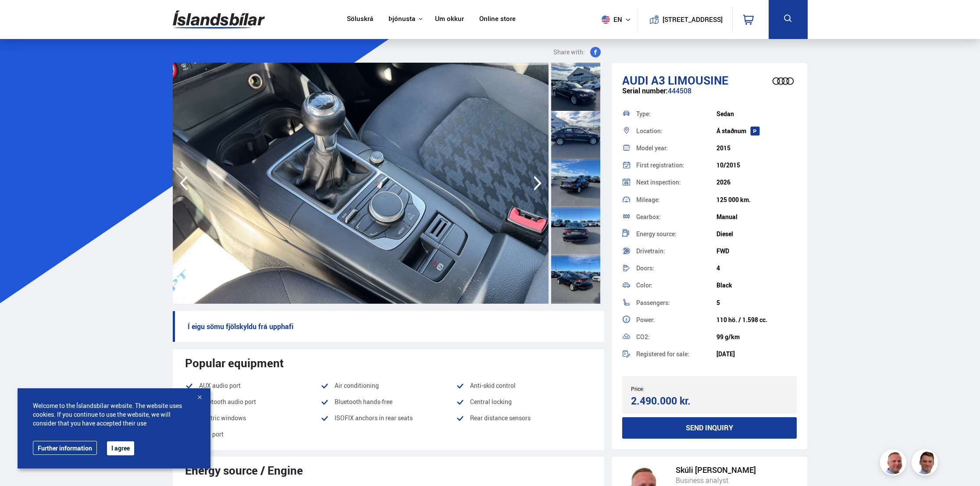 This screenshot has width=980, height=486. Describe the element at coordinates (577, 52) in the screenshot. I see `button: Share with:` at that location.